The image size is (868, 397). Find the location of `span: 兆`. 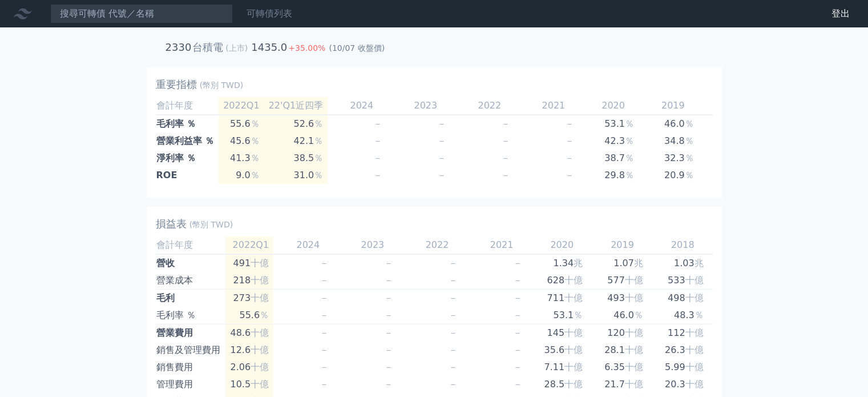

span: 兆 is located at coordinates (699, 263).